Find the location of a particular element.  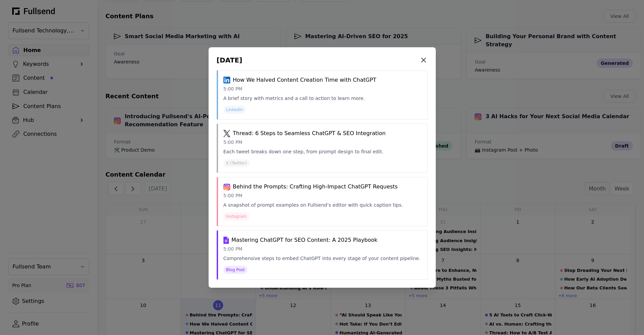

span: LinkedIn is located at coordinates (234, 110).